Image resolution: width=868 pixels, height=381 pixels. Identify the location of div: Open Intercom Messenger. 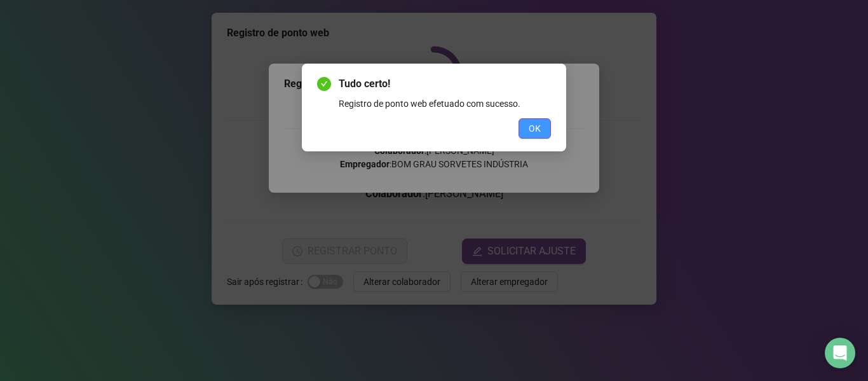
(840, 352).